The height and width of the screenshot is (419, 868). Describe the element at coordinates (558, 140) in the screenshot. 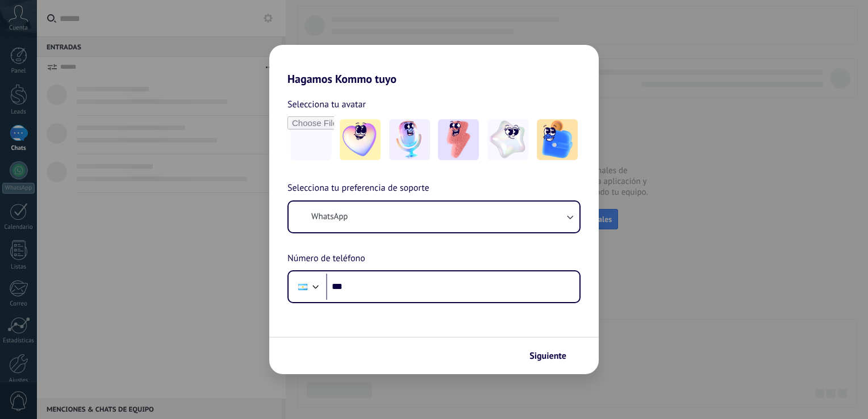

I see `img: -5.jpeg` at that location.